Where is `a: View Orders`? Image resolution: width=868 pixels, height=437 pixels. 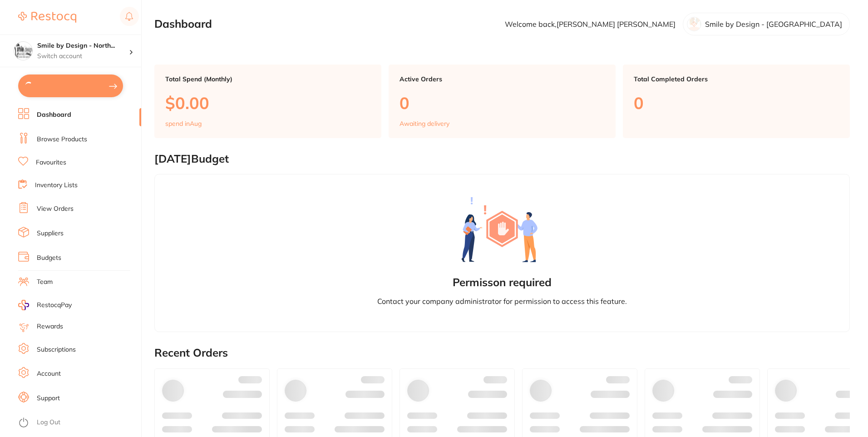
a: View Orders is located at coordinates (55, 209).